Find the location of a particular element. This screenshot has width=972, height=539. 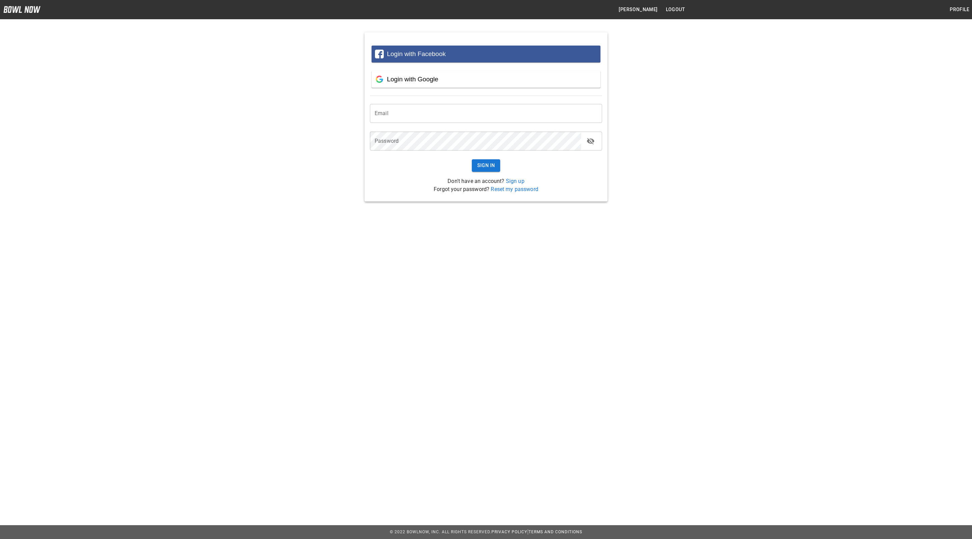

button: Login with Facebook is located at coordinates (486, 54).